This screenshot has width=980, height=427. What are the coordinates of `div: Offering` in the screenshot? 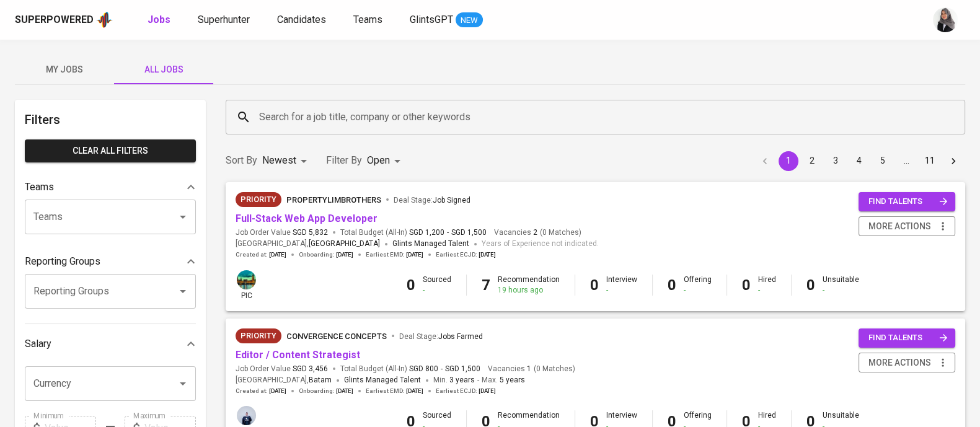 It's located at (697, 285).